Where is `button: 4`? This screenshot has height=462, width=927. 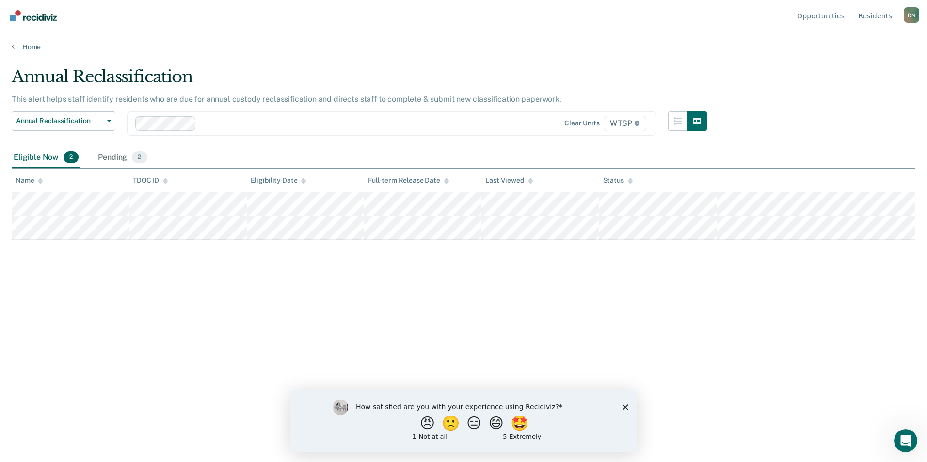 button: 4 is located at coordinates (207, 33).